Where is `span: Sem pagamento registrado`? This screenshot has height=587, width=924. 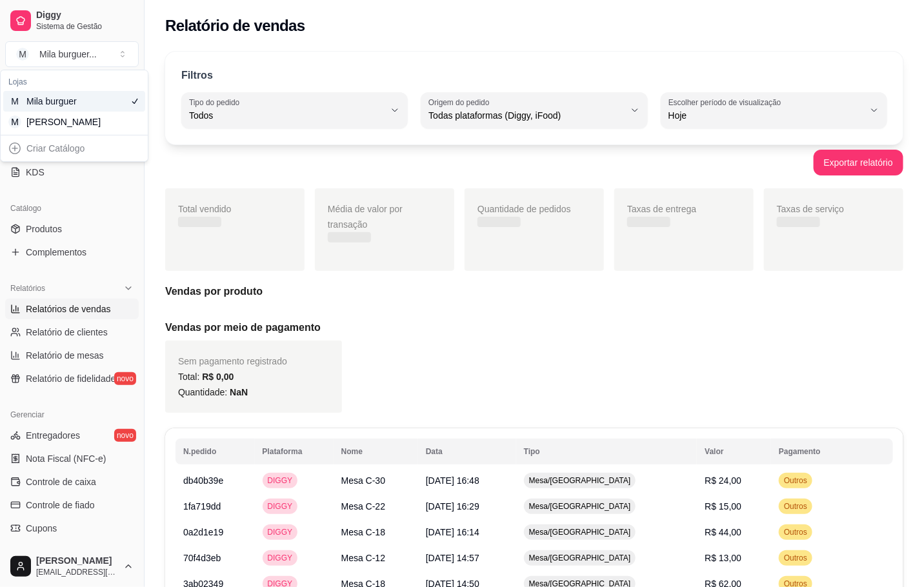 span: Sem pagamento registrado is located at coordinates (232, 361).